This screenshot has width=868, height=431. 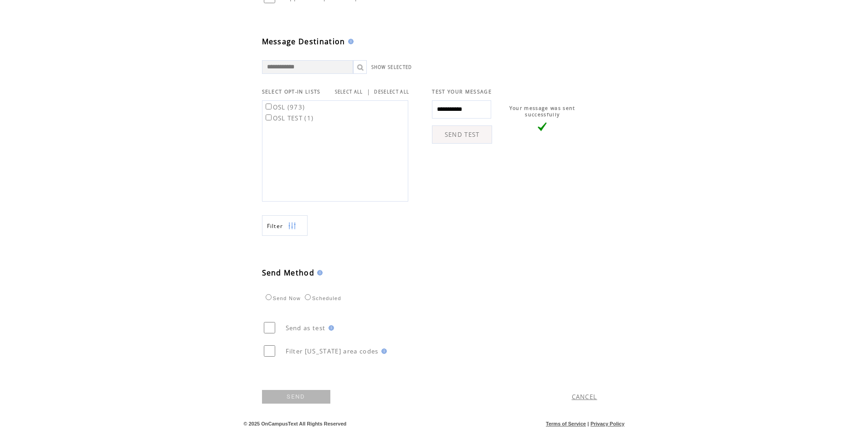 What do you see at coordinates (307, 297) in the screenshot?
I see `input: Scheduled` at bounding box center [307, 297].